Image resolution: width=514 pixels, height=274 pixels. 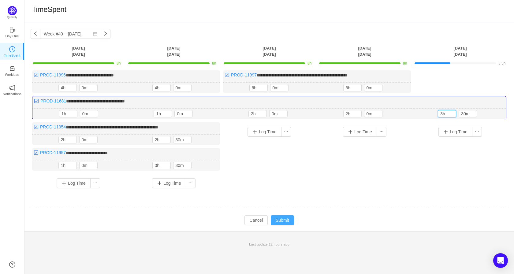 I want to click on div: Open Intercom Messenger, so click(x=500, y=261).